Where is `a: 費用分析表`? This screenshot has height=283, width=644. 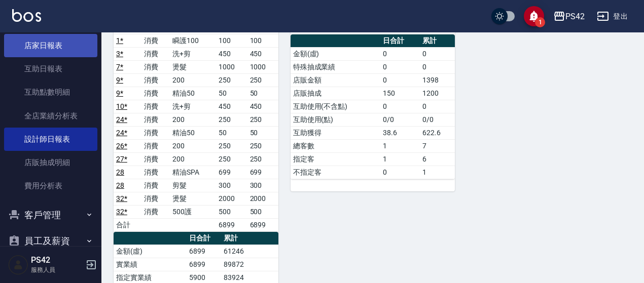 a: 費用分析表 is located at coordinates (50, 186).